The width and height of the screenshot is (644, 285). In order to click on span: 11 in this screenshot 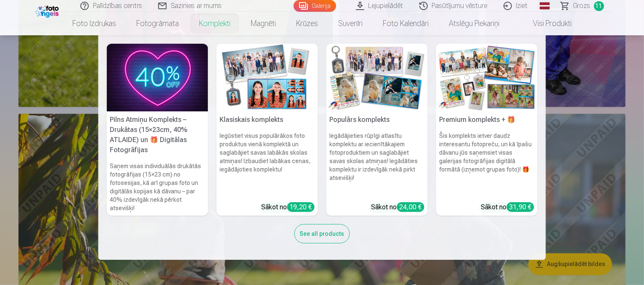, I will do `click(599, 6)`.